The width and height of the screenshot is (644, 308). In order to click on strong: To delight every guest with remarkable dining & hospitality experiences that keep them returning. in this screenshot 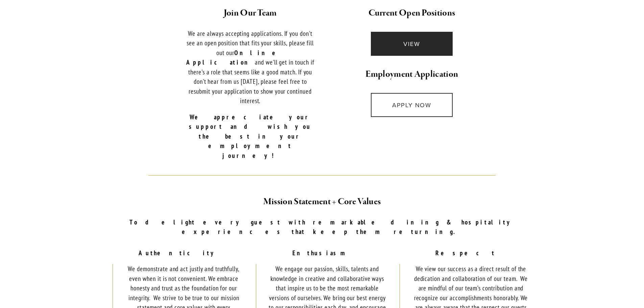, I will do `click(326, 226)`.